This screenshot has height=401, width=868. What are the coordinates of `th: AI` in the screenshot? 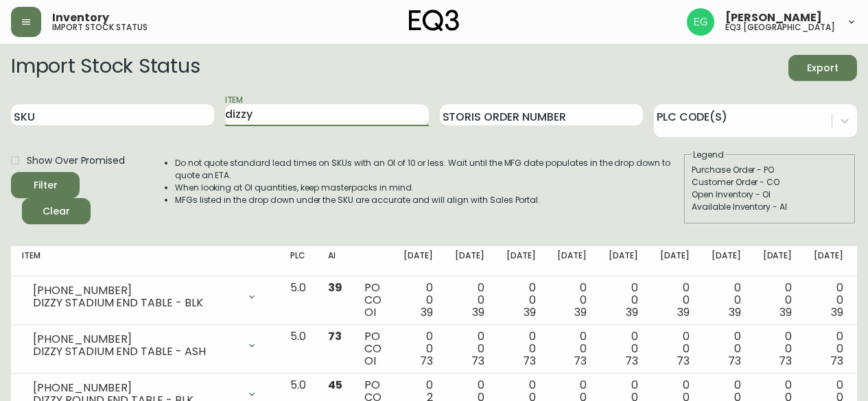 It's located at (335, 261).